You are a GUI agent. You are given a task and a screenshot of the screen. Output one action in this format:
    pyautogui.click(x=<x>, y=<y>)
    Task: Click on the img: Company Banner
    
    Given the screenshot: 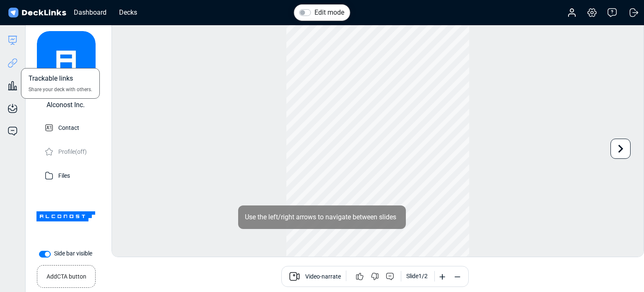 What is the action you would take?
    pyautogui.click(x=66, y=216)
    